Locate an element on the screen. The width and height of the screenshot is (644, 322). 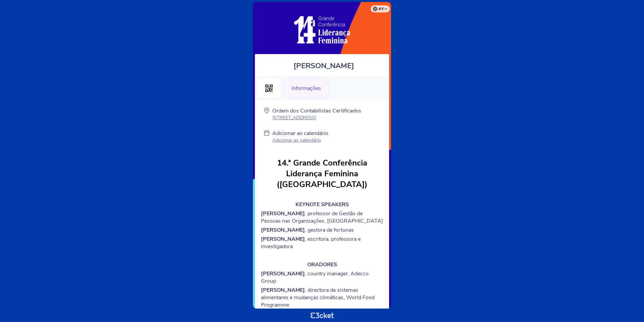
a: Informações is located at coordinates (306, 87).